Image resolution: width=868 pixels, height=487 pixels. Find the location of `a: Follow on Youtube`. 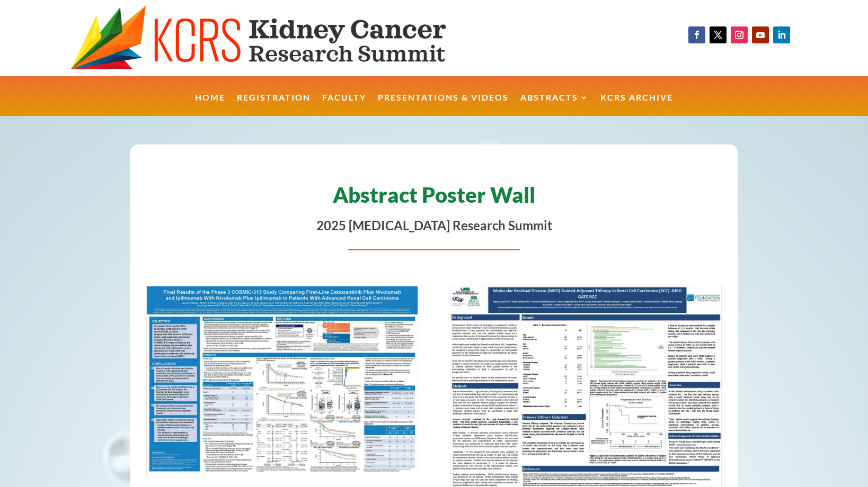

a: Follow on Youtube is located at coordinates (761, 35).